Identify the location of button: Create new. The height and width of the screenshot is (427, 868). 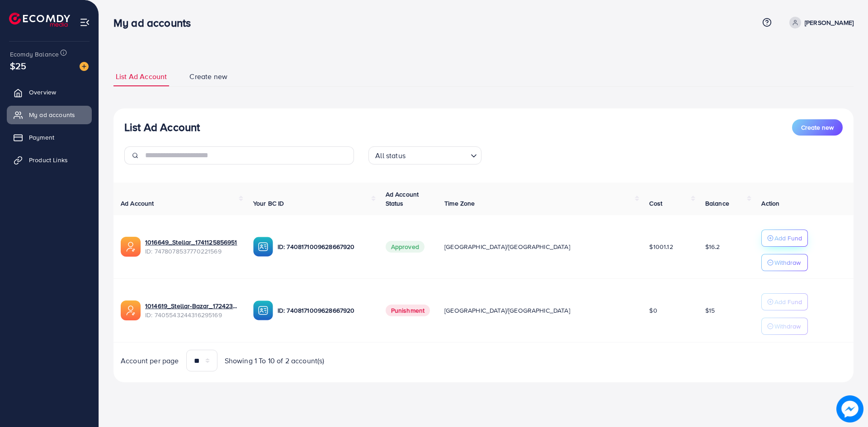
(817, 128).